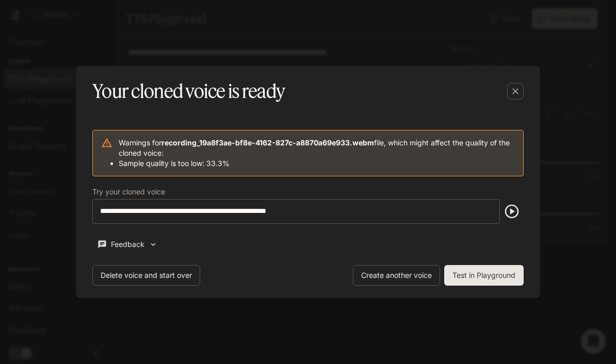  What do you see at coordinates (317, 153) in the screenshot?
I see `div: Warnings for file, which might affect the quality of the cloned voice:` at bounding box center [317, 153].